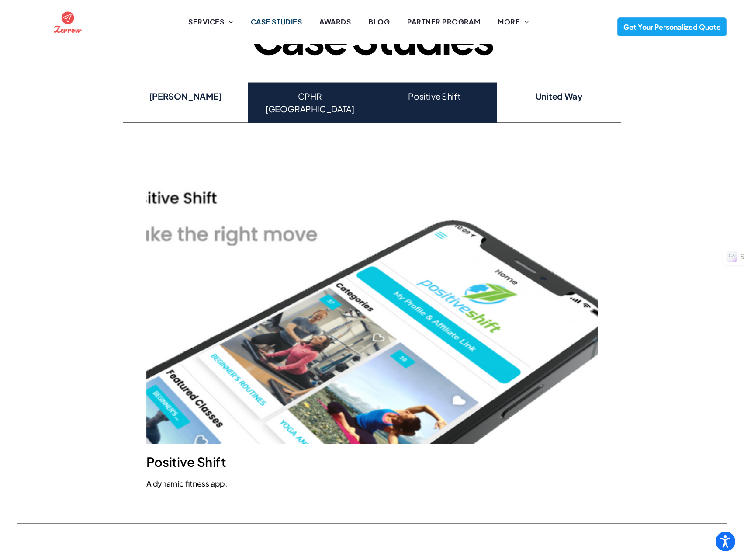 The width and height of the screenshot is (744, 560). What do you see at coordinates (379, 22) in the screenshot?
I see `a: BLOG` at bounding box center [379, 22].